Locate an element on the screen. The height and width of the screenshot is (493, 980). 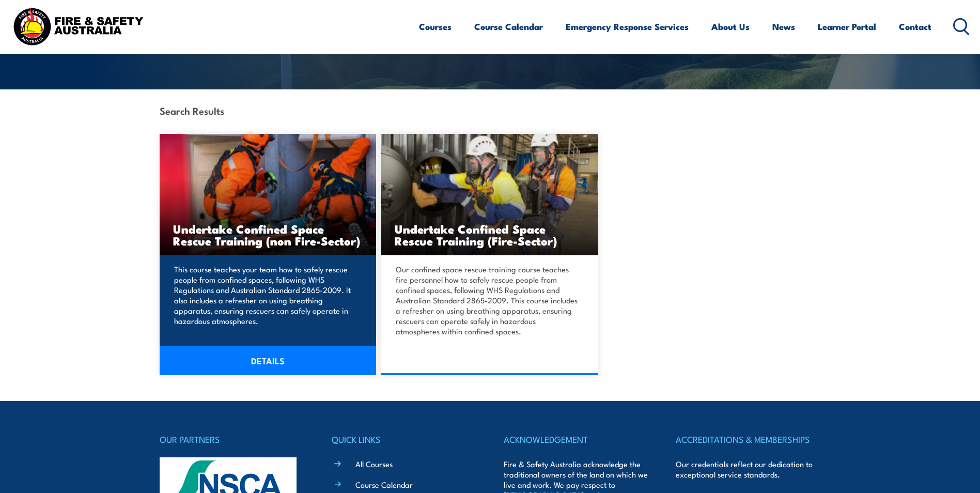
a: Courses is located at coordinates (435, 27).